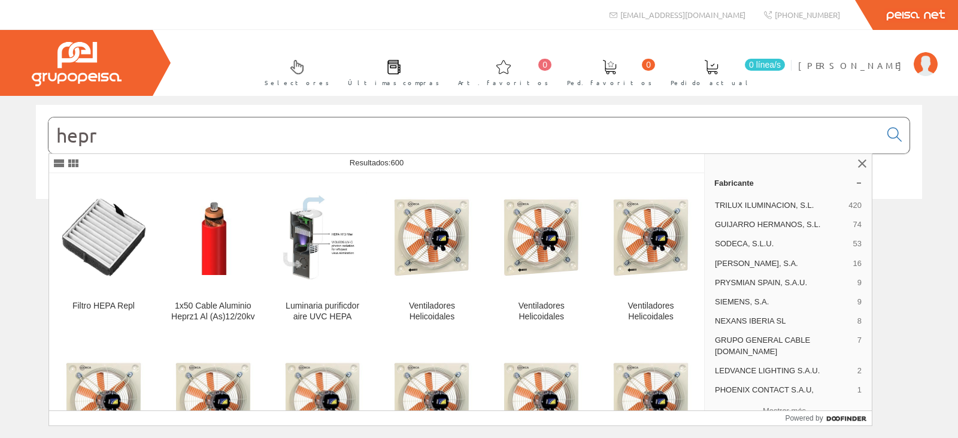  I want to click on span: Ped. favoritos, so click(610, 83).